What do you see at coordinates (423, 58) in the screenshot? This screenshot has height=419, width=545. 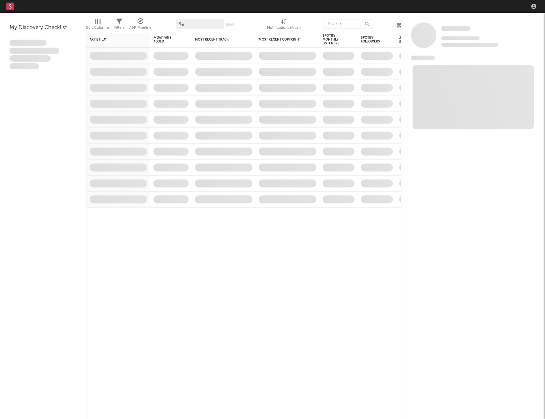 I see `span: News Feed` at bounding box center [423, 58].